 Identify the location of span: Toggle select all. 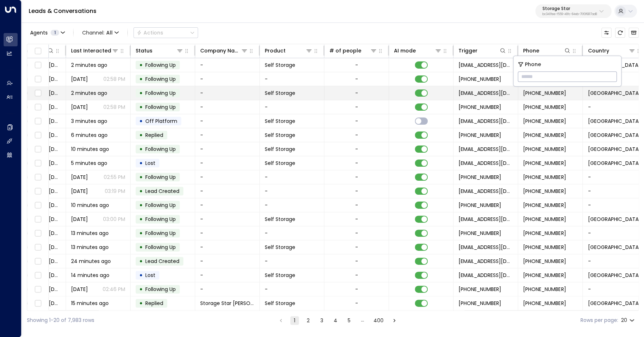
(38, 51).